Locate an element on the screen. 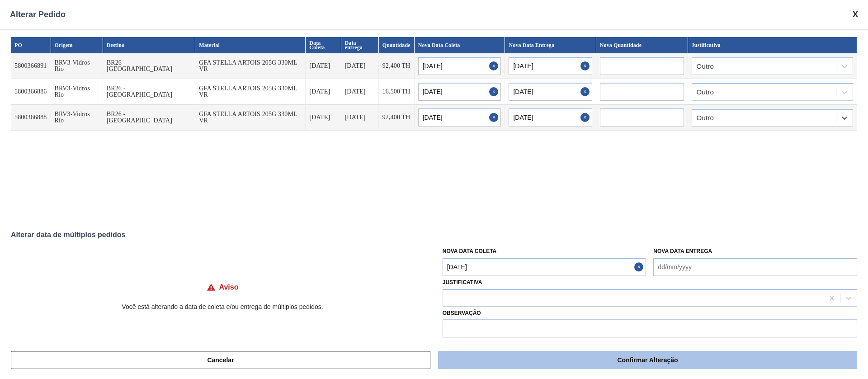 This screenshot has width=868, height=379. th: Nova Data Entrega is located at coordinates (550, 45).